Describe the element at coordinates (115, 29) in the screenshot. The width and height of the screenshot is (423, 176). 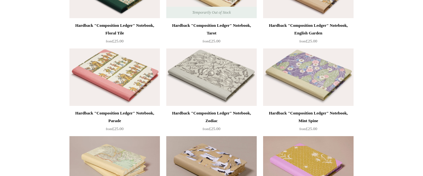
I see `div: Hardback "Composition Ledger" Notebook, Floral Tile` at that location.